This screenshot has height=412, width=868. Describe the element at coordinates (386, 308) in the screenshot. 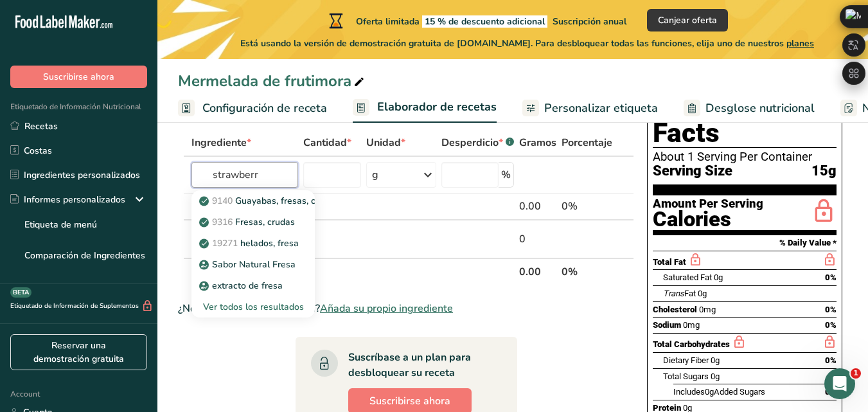

I see `span: Añada su propio ingrediente` at that location.